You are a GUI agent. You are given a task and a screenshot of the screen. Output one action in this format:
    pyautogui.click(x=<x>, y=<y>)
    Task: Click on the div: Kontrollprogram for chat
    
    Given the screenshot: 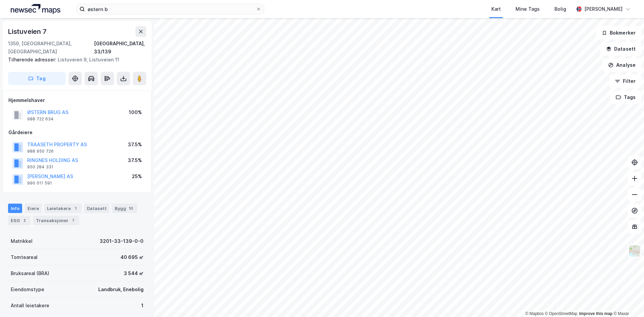 What is the action you would take?
    pyautogui.click(x=628, y=301)
    